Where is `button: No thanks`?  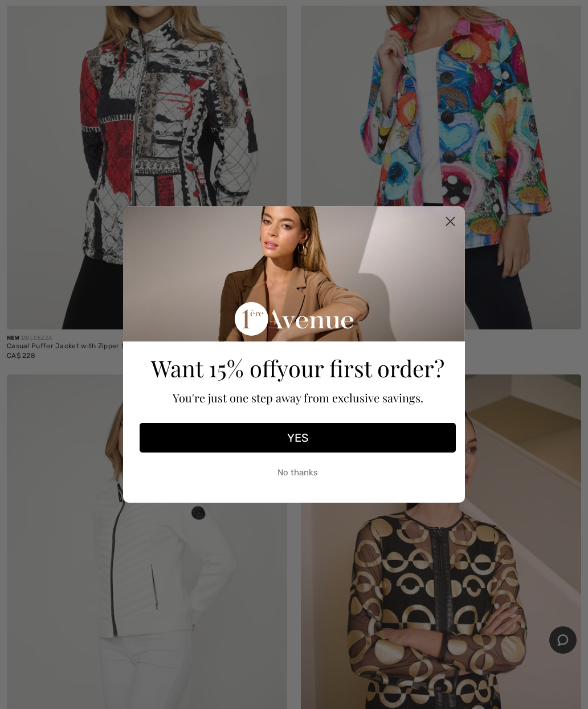
button: No thanks is located at coordinates (297, 473).